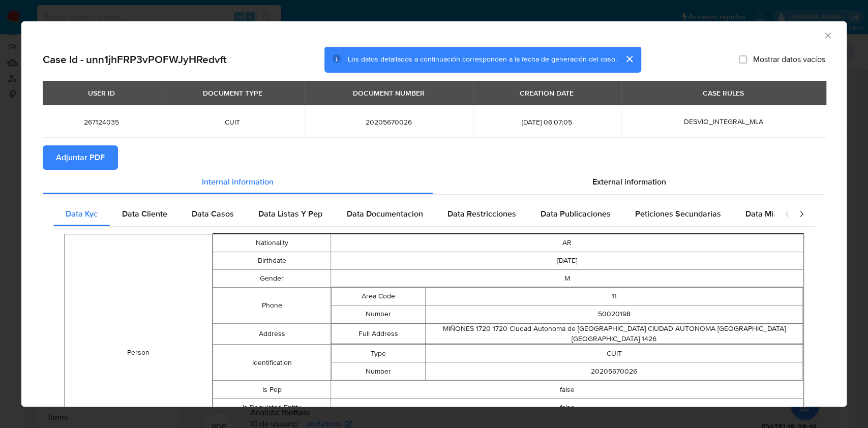  Describe the element at coordinates (827, 35) in the screenshot. I see `button: Cerrar ventana` at that location.